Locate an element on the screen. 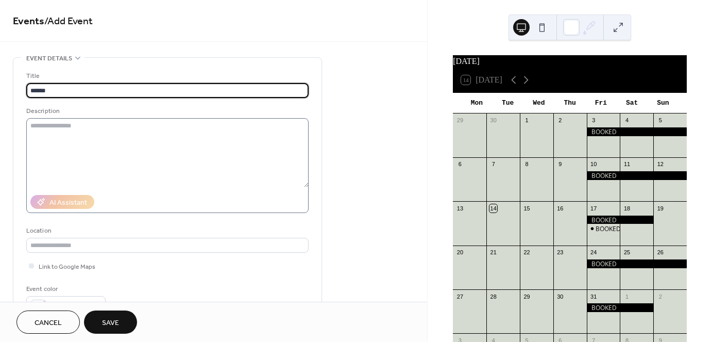 The image size is (712, 342). div: 26 is located at coordinates (660, 252).